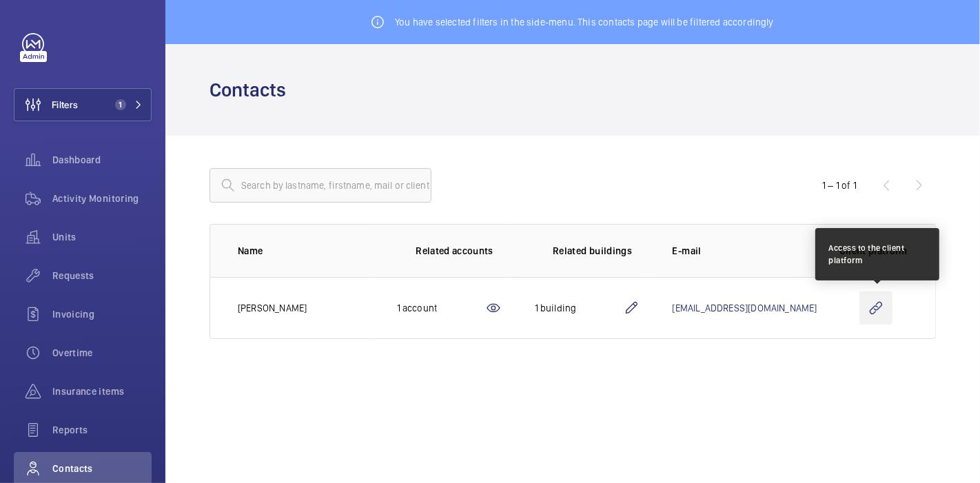 The height and width of the screenshot is (483, 980). I want to click on span: Invoicing, so click(102, 314).